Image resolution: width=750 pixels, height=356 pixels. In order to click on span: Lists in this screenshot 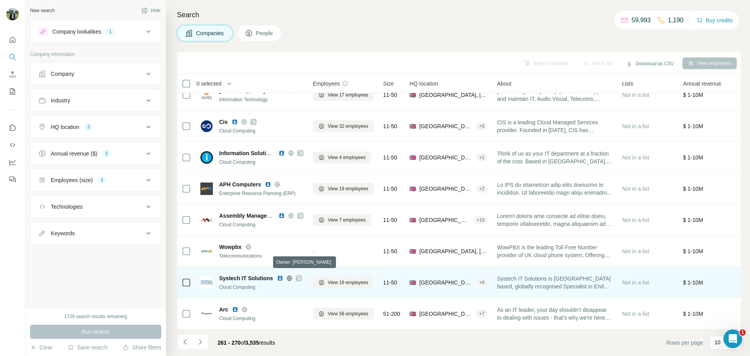, I will do `click(627, 84)`.